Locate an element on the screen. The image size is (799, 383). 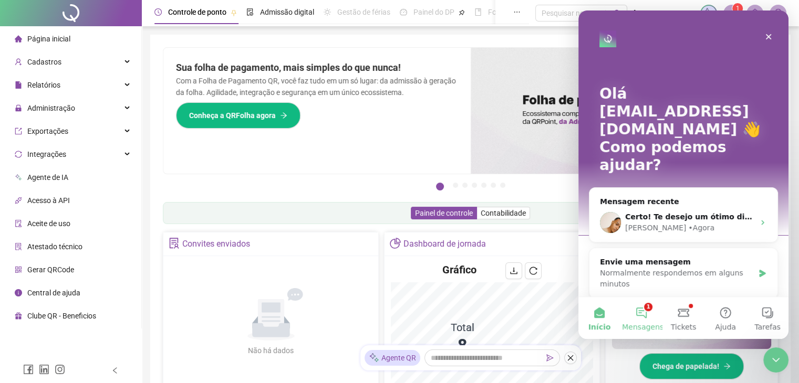
span: Página inicial is located at coordinates (49, 39).